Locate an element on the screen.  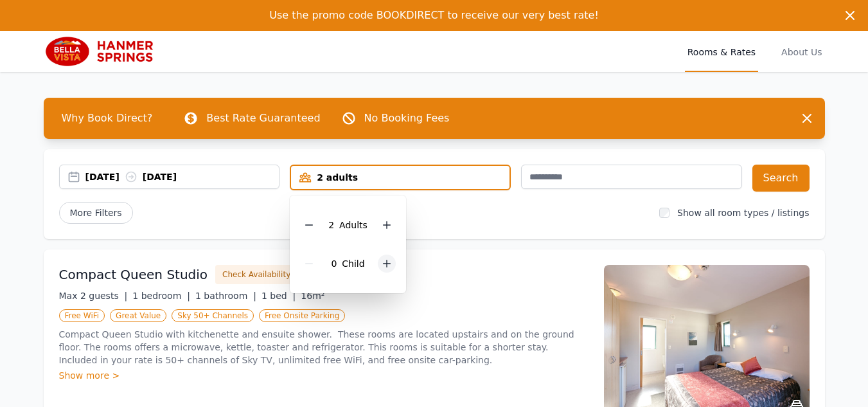
span: 16m² is located at coordinates (312, 296).